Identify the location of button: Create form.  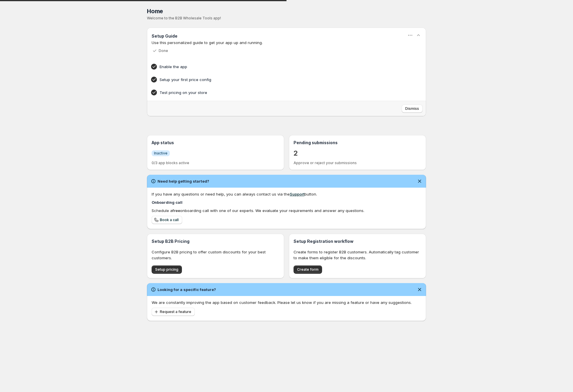
(308, 270).